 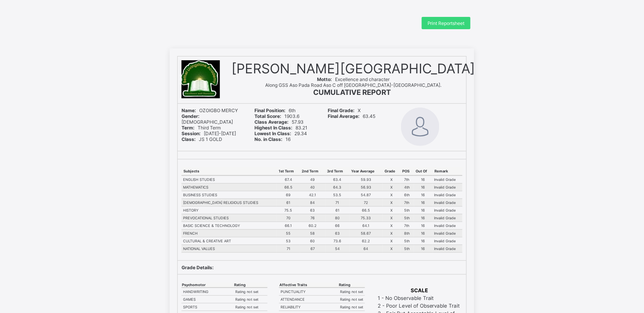 What do you see at coordinates (391, 171) in the screenshot?
I see `th: Grade` at bounding box center [391, 171].